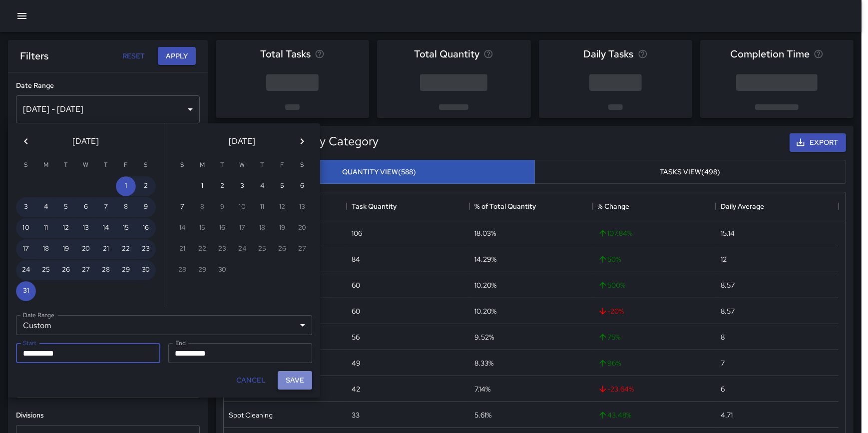  What do you see at coordinates (30, 343) in the screenshot?
I see `label: Start` at bounding box center [30, 343].